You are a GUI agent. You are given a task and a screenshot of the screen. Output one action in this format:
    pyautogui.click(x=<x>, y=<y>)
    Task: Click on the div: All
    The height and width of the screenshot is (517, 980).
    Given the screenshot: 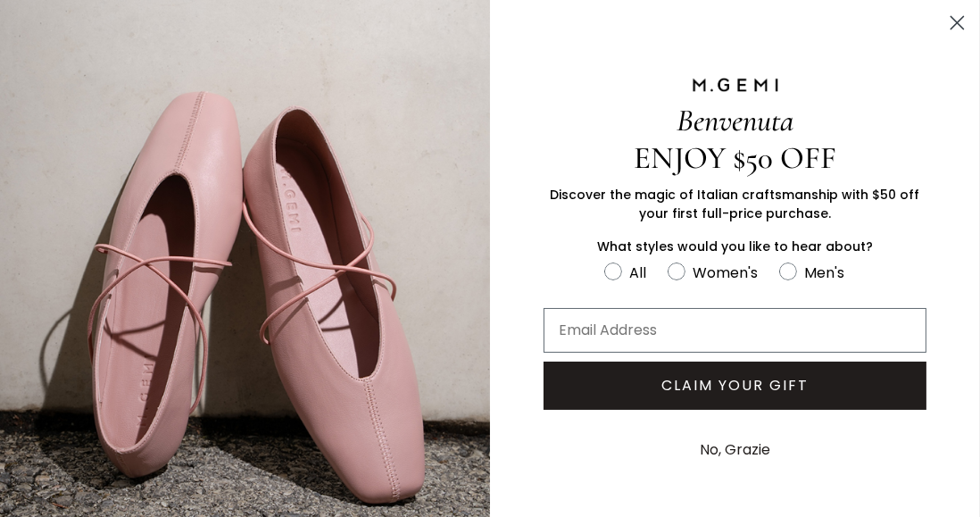 What is the action you would take?
    pyautogui.click(x=637, y=272)
    